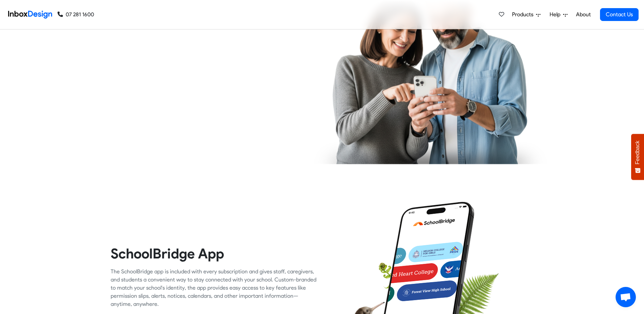  Describe the element at coordinates (619, 14) in the screenshot. I see `a: Contact Us` at that location.